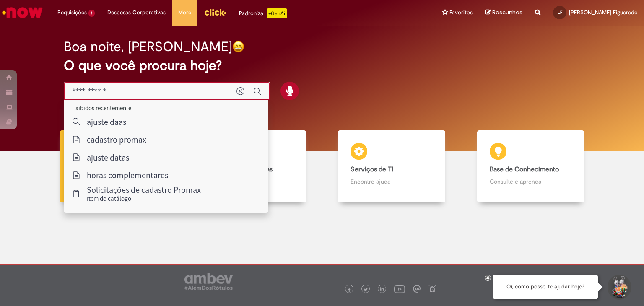  What do you see at coordinates (72, 13) in the screenshot?
I see `span: Requisições` at bounding box center [72, 13].